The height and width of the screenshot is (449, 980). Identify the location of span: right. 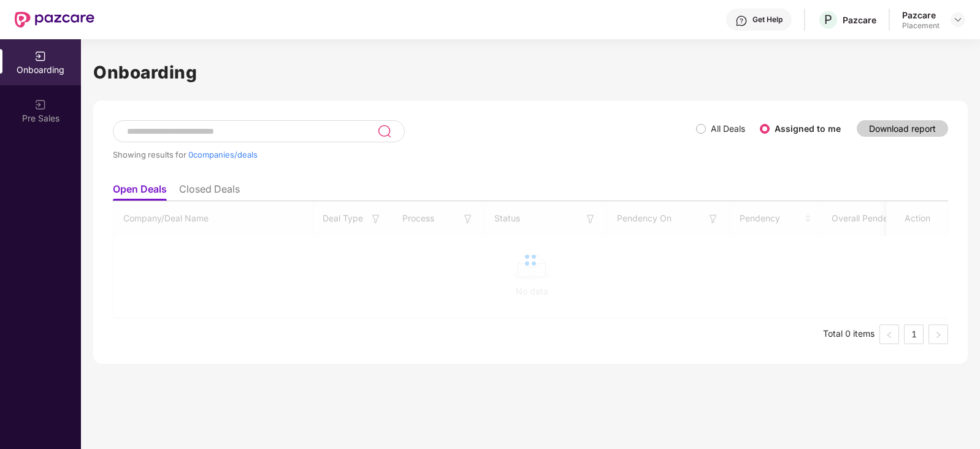
(939, 335).